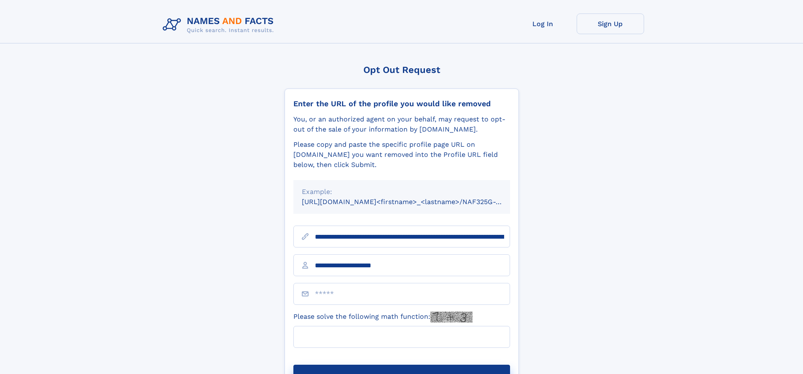 Image resolution: width=803 pixels, height=374 pixels. I want to click on div: Opt Out Request, so click(402, 70).